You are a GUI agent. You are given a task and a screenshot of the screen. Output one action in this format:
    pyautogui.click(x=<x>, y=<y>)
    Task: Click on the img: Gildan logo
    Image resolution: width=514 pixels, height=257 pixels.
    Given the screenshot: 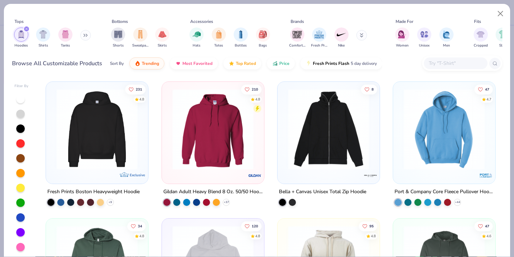 What is the action you would take?
    pyautogui.click(x=255, y=176)
    